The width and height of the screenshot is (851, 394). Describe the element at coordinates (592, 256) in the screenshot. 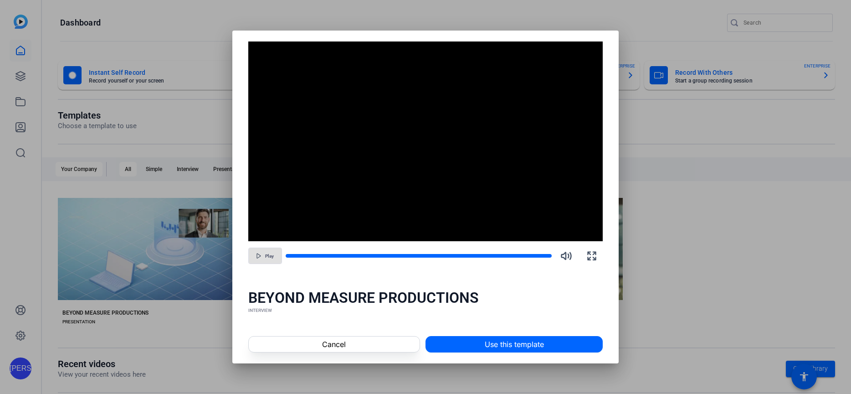

I see `button: Fullscreen` at that location.